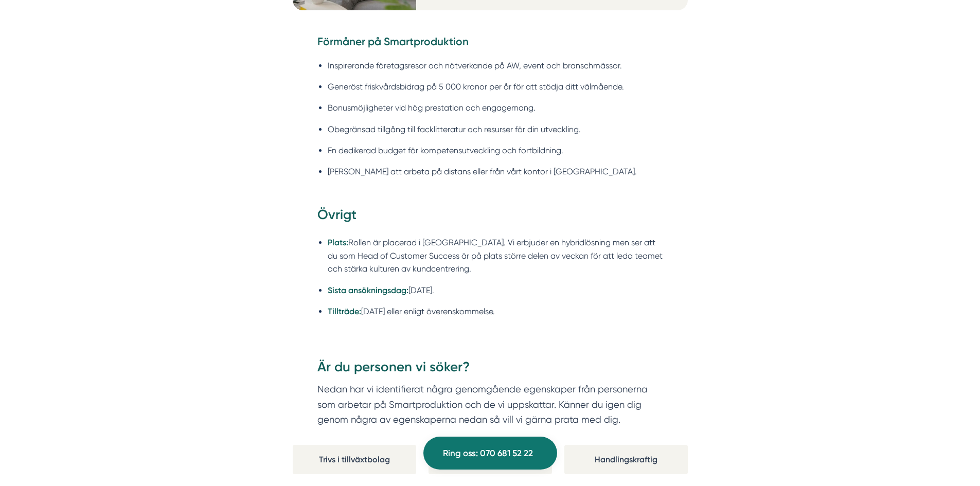 The height and width of the screenshot is (486, 980). I want to click on h3: Övrigt, so click(490, 218).